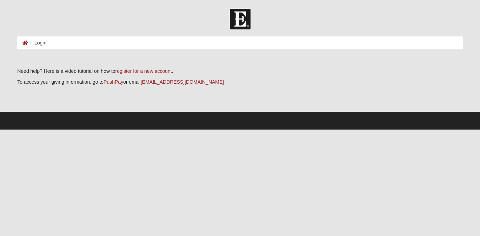  Describe the element at coordinates (143, 71) in the screenshot. I see `a: register for a new account` at that location.